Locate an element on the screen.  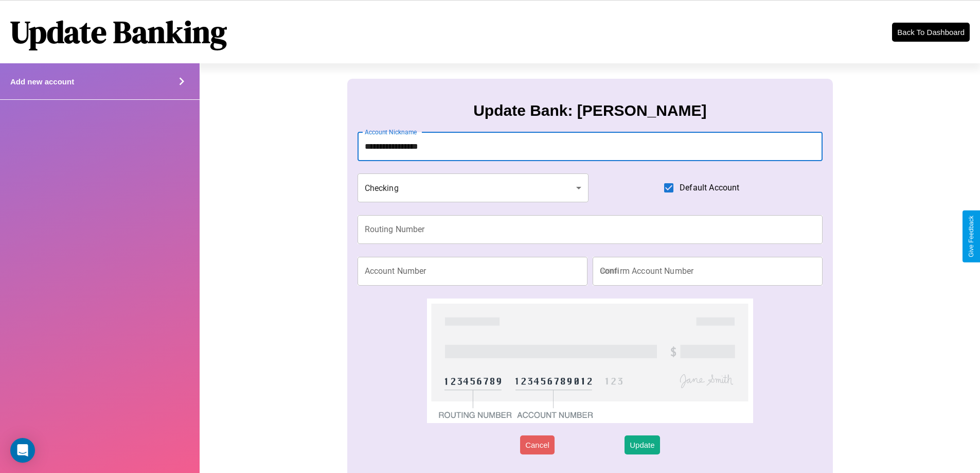
label: Account Nickname is located at coordinates (391, 132).